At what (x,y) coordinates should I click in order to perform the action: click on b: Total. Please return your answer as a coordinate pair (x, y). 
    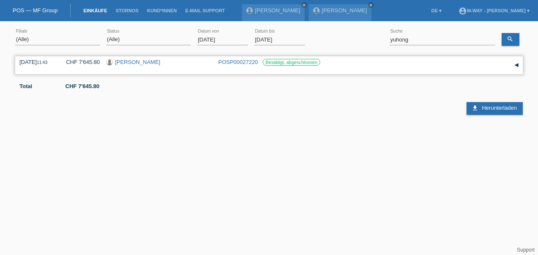
    Looking at the image, I should click on (26, 86).